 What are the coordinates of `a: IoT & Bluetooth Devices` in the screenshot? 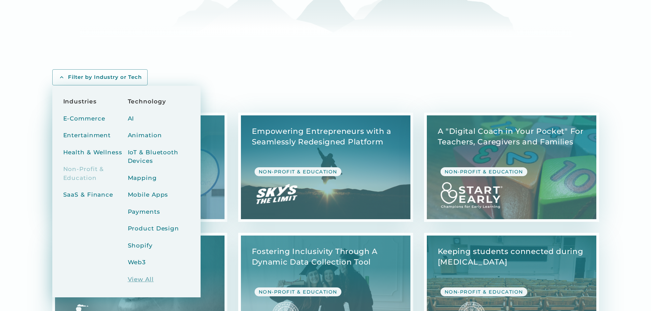 It's located at (159, 161).